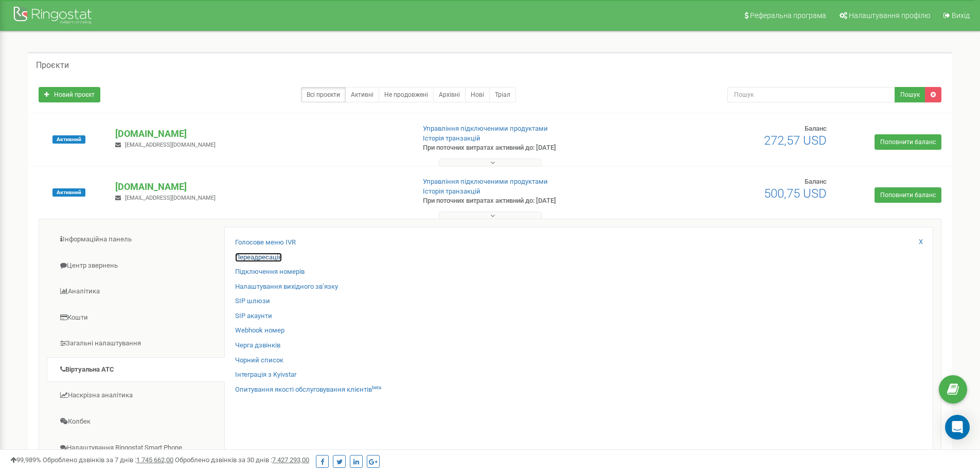  I want to click on a: Кошти, so click(136, 318).